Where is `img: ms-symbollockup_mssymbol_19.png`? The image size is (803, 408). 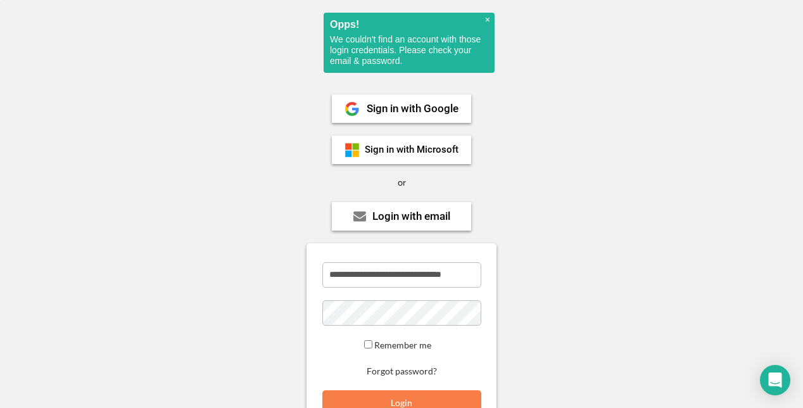
img: ms-symbollockup_mssymbol_19.png is located at coordinates (352, 150).